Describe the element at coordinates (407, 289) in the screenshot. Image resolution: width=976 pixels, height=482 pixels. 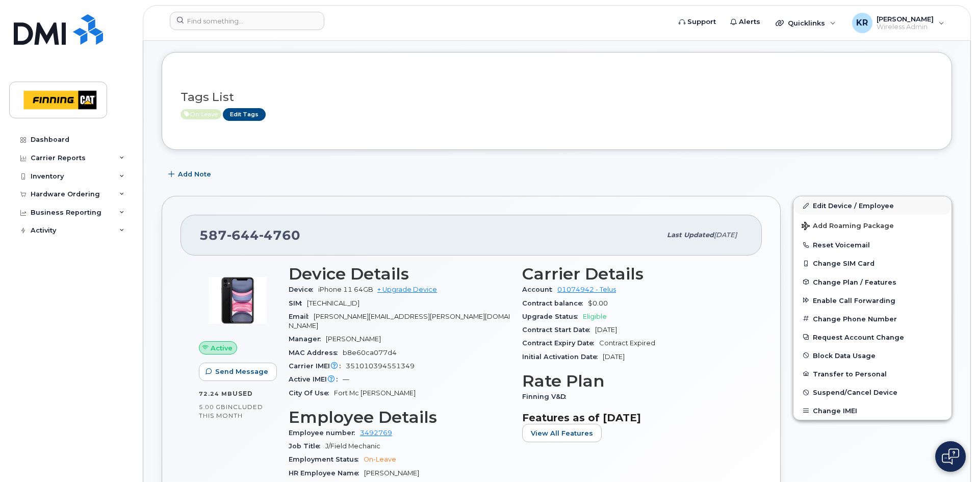
I see `a: + Upgrade Device` at that location.